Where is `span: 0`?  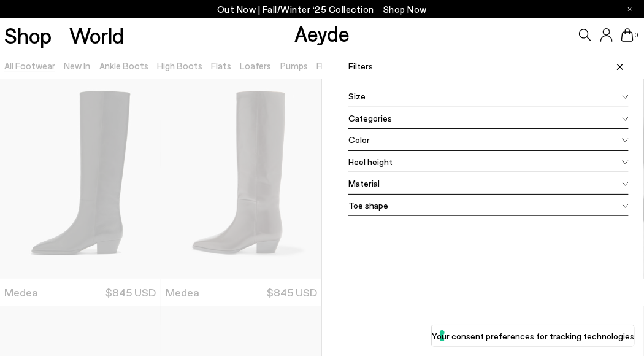
span: 0 is located at coordinates (636, 35).